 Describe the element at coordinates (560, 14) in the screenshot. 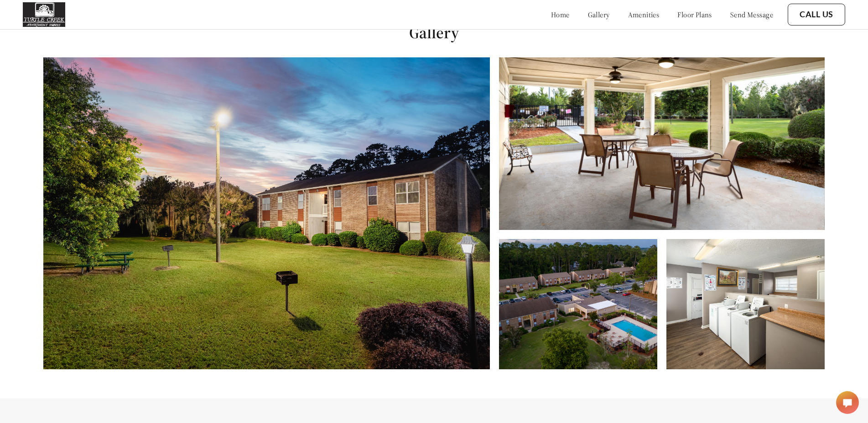

I see `a: home` at that location.